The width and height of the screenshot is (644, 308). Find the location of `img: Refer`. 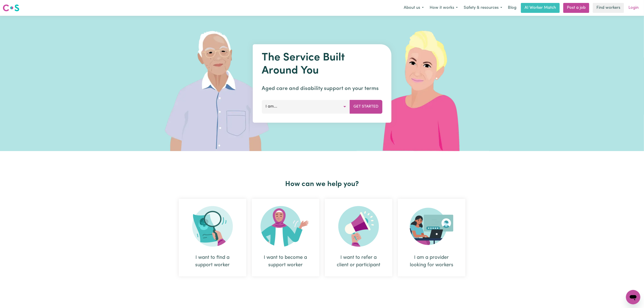

img: Refer is located at coordinates (359, 226).